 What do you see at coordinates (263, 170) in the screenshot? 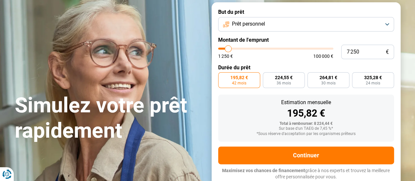
I see `span: Maximisez vos chances de financement` at bounding box center [263, 170].